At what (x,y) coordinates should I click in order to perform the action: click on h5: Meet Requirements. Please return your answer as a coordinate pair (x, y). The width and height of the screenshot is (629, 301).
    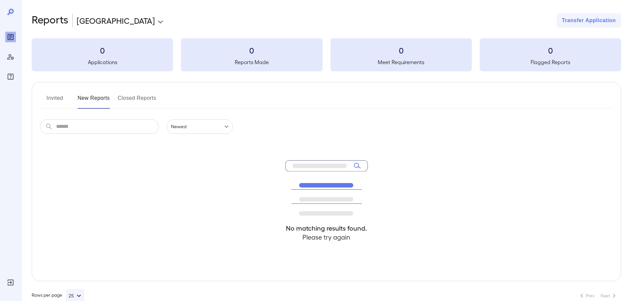
    Looking at the image, I should click on (401, 62).